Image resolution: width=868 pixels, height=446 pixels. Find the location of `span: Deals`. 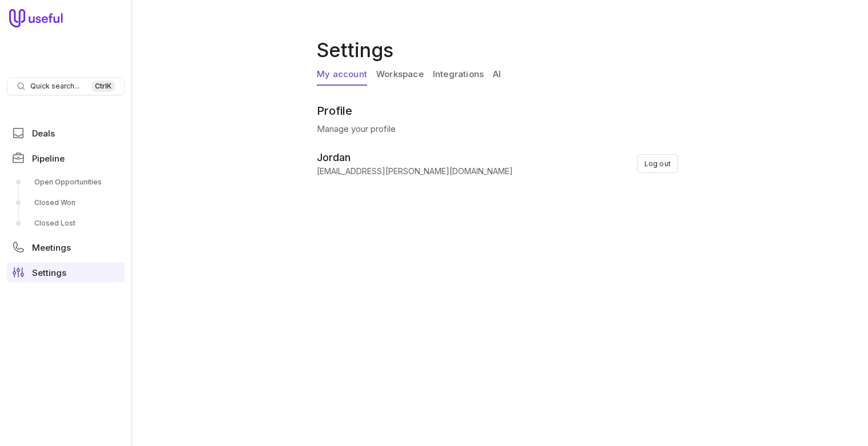

span: Deals is located at coordinates (43, 133).